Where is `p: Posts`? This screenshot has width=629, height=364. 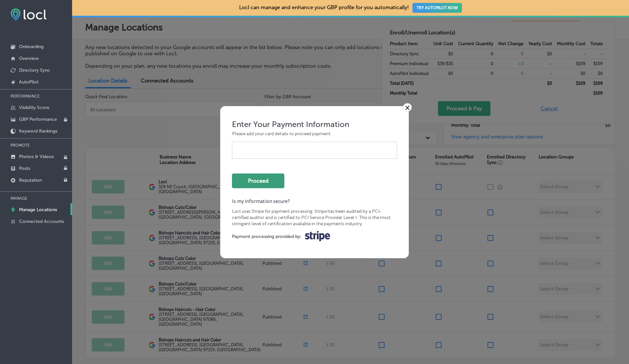 p: Posts is located at coordinates (24, 168).